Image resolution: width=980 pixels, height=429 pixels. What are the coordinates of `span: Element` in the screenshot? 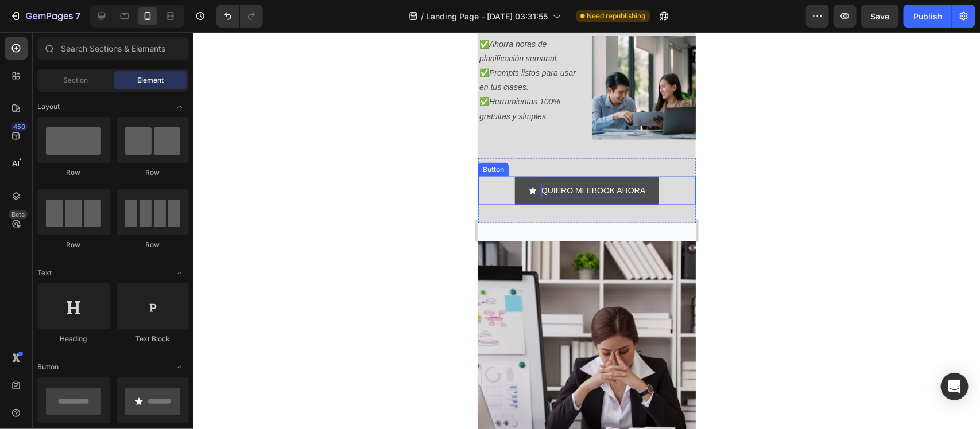 It's located at (150, 80).